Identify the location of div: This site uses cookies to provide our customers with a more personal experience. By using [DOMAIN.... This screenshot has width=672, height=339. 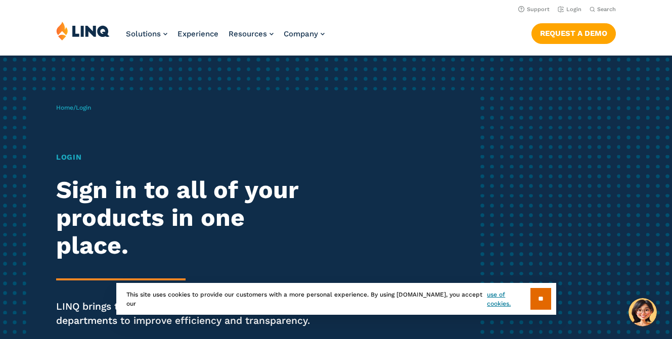
(336, 299).